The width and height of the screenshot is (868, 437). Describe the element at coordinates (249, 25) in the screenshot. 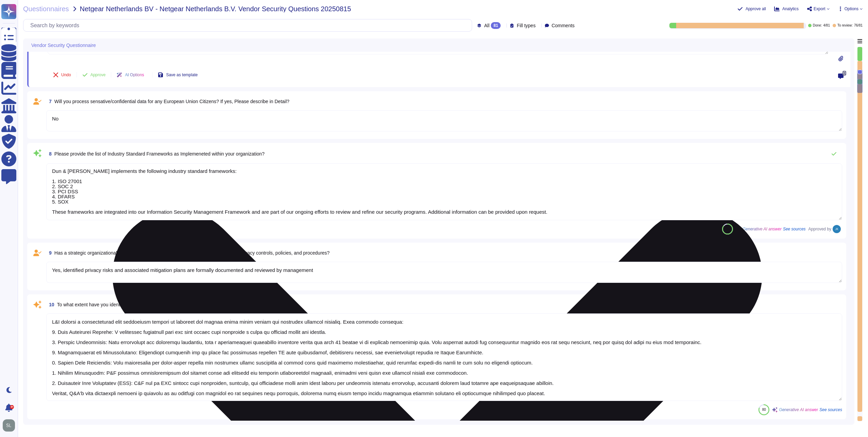

I see `input: Search by keywords` at that location.